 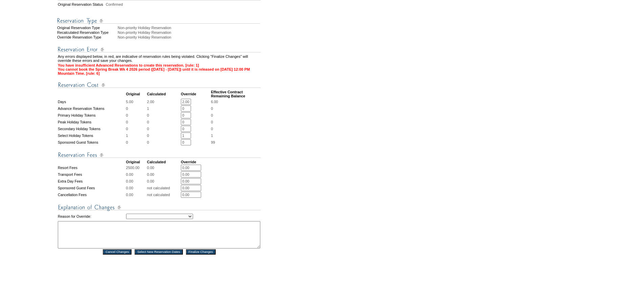 What do you see at coordinates (92, 216) in the screenshot?
I see `td: Reason for Override:` at bounding box center [92, 216].